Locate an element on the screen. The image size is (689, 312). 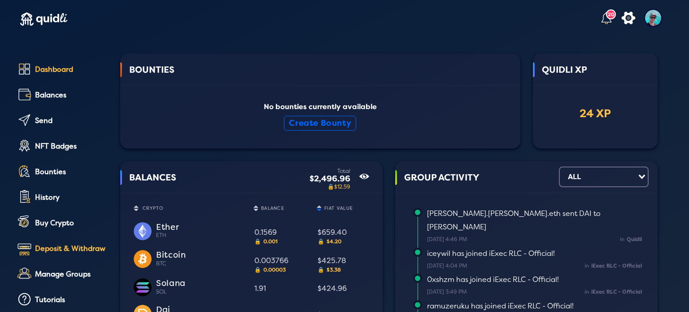
span: BALANCES is located at coordinates (153, 183).